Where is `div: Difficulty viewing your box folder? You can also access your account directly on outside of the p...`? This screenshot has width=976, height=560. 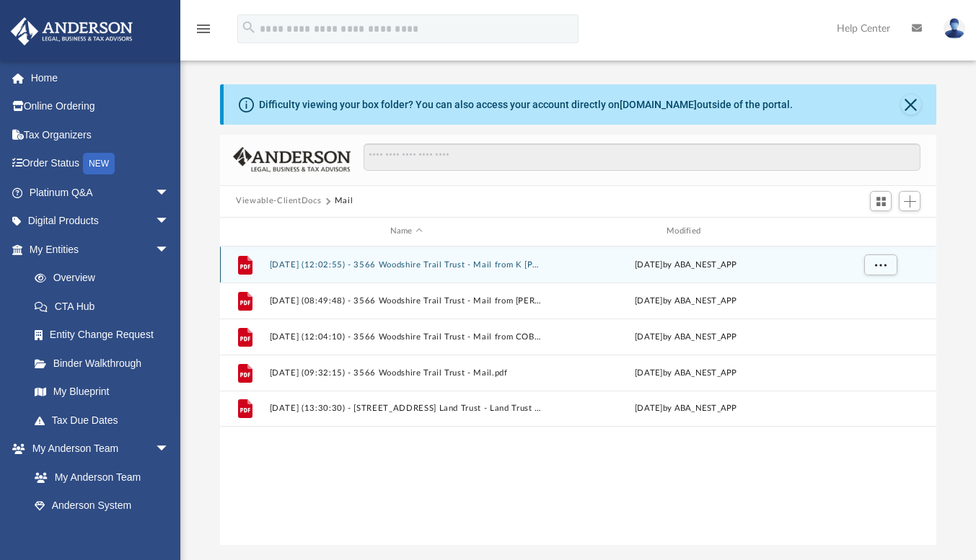 div: Difficulty viewing your box folder? You can also access your account directly on outside of the p... is located at coordinates (526, 104).